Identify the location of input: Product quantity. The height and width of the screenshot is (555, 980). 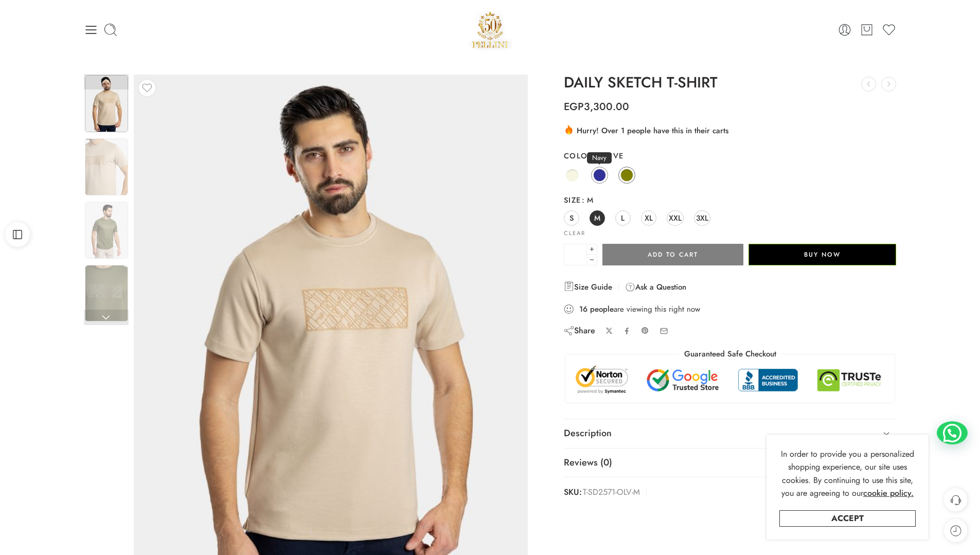
(575, 255).